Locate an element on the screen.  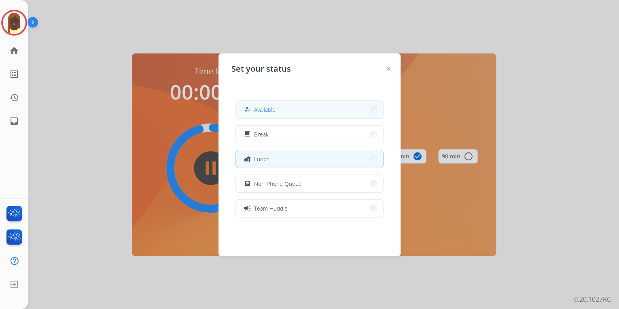
mat-icon: campaign is located at coordinates (247, 208).